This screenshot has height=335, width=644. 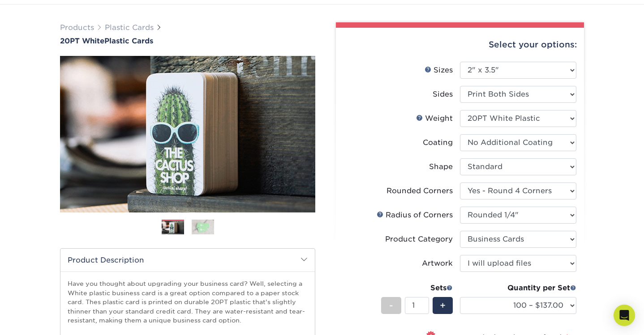 What do you see at coordinates (435, 119) in the screenshot?
I see `div: Weight` at bounding box center [435, 119].